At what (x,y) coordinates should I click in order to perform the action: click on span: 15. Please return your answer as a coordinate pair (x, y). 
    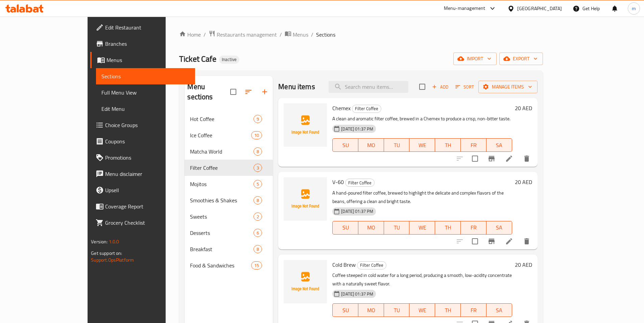
    Looking at the image, I should click on (256, 265).